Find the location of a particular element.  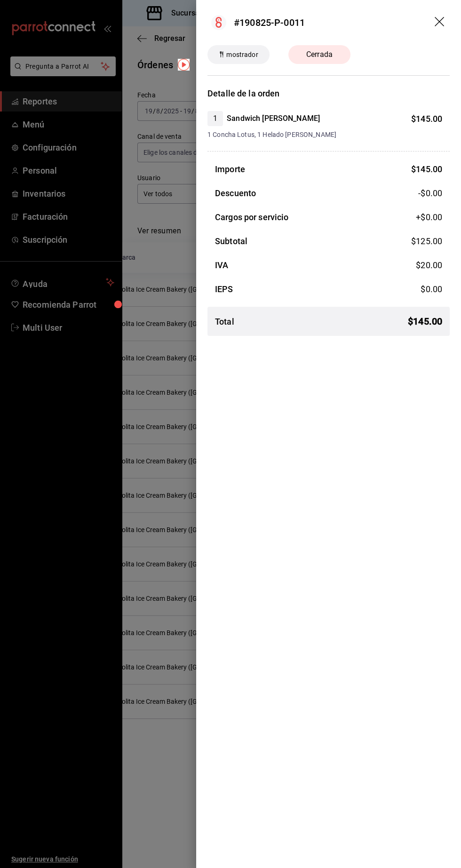

span: 1 is located at coordinates (215, 118).